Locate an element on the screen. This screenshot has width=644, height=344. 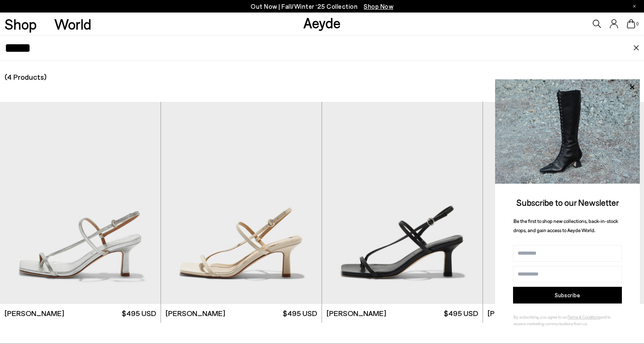
span: Be the first to shop new collections, back-in-stock drops, and gain access to Aeyde World. is located at coordinates (566, 225).